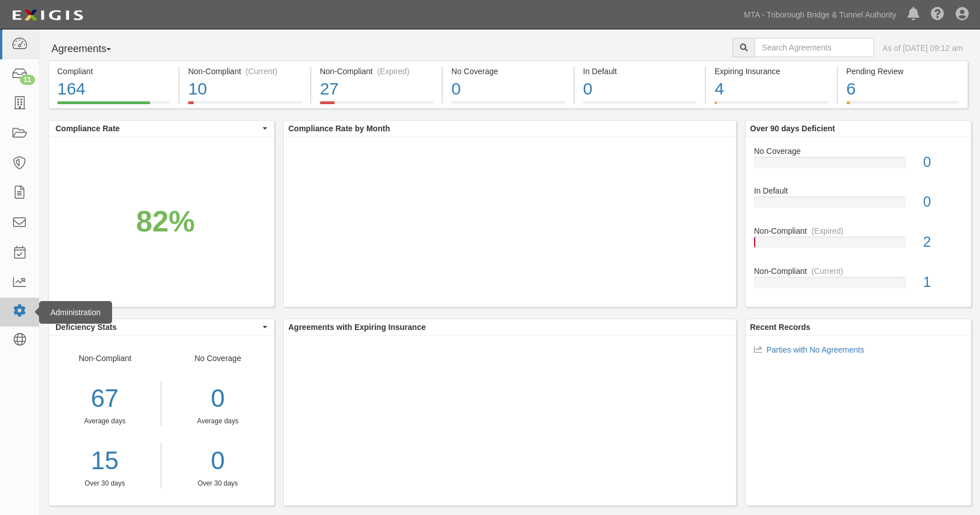 This screenshot has height=515, width=980. I want to click on b: Compliance Rate by Month, so click(339, 129).